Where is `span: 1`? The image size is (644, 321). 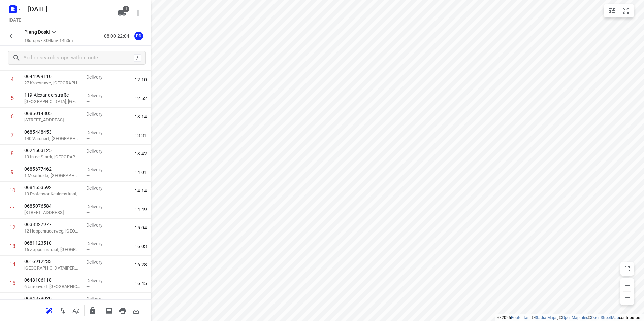
span: 1 is located at coordinates (126, 9).